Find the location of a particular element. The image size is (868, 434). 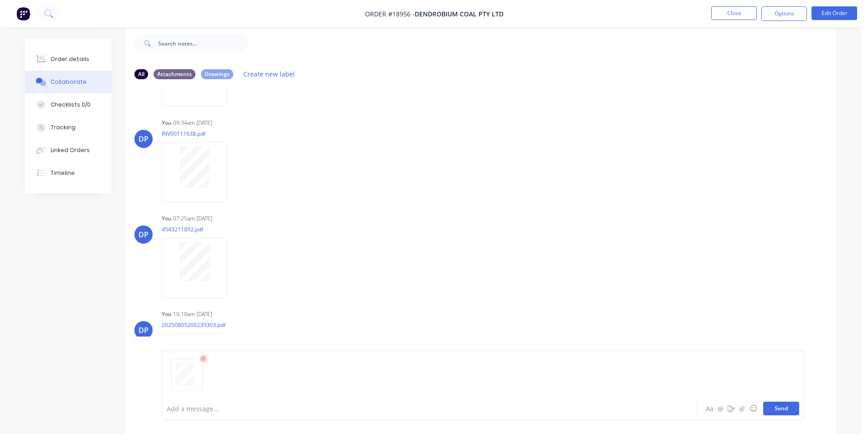

input: Search notes... is located at coordinates (204, 44).